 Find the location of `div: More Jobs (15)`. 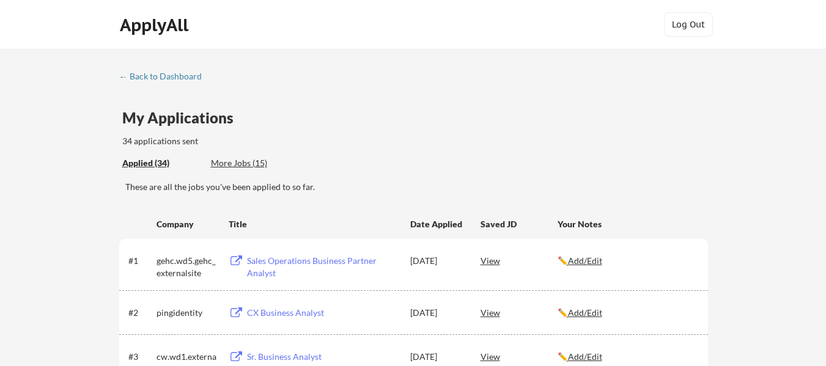

div: More Jobs (15) is located at coordinates (256, 163).